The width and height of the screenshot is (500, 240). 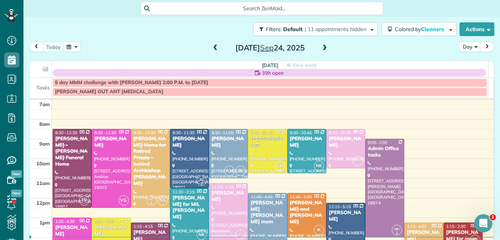 I want to click on button: Colored byCleaners, so click(x=419, y=29).